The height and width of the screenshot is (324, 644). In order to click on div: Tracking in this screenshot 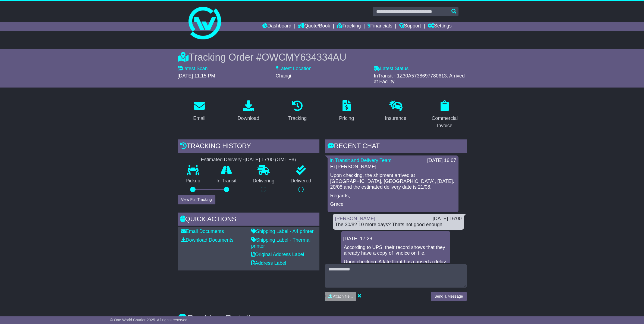, I will do `click(297, 118)`.